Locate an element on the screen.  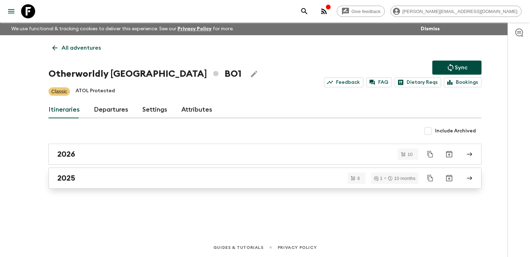
div: 1 is located at coordinates (378, 178).